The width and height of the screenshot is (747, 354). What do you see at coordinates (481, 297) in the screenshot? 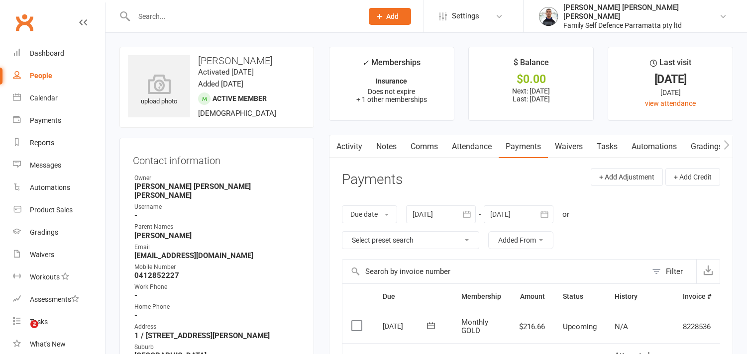
I see `th: Membership` at bounding box center [481, 297].